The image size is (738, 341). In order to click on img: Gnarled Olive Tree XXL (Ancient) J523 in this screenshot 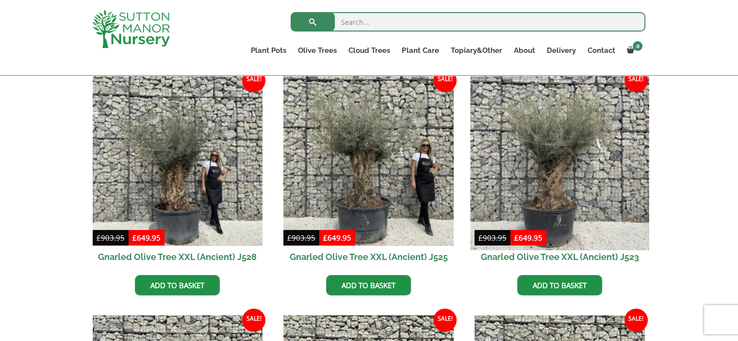, I will do `click(559, 160)`.